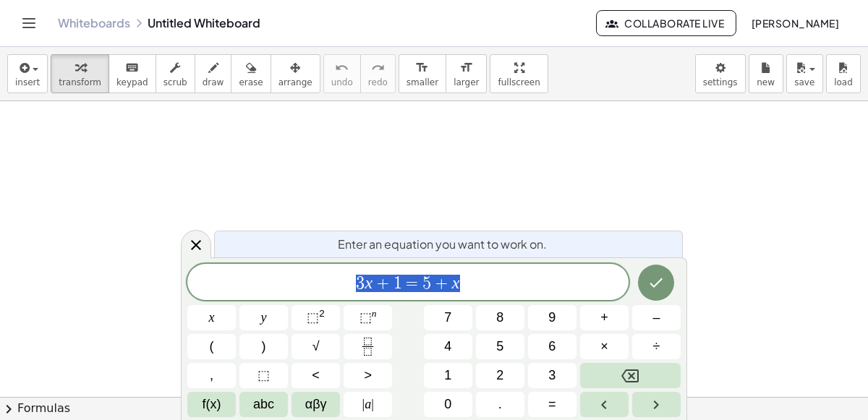 The width and height of the screenshot is (868, 420). I want to click on button: Greater than, so click(367, 376).